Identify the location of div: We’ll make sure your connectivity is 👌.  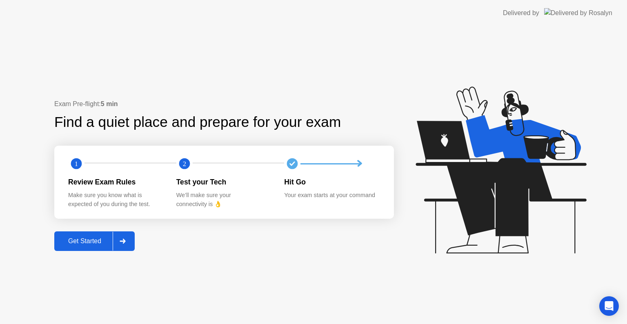
(224, 199).